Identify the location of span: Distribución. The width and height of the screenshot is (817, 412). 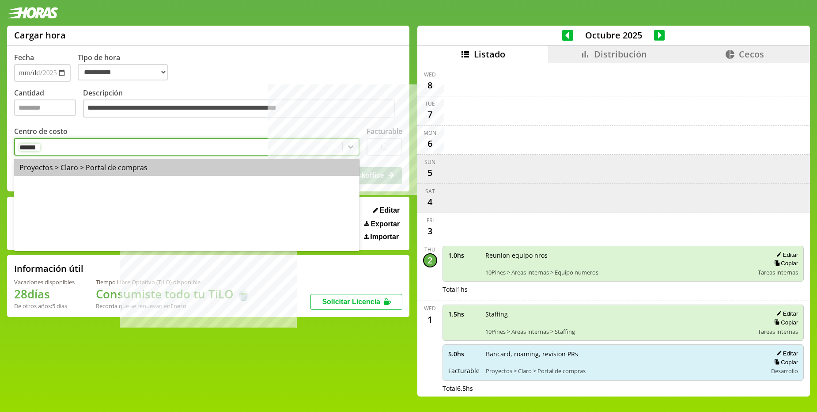
(621, 54).